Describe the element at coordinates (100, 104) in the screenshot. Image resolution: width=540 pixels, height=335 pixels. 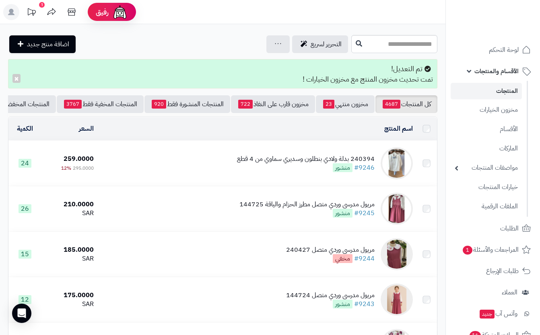
I see `a: المنتجات المخفية فقط3767` at that location.